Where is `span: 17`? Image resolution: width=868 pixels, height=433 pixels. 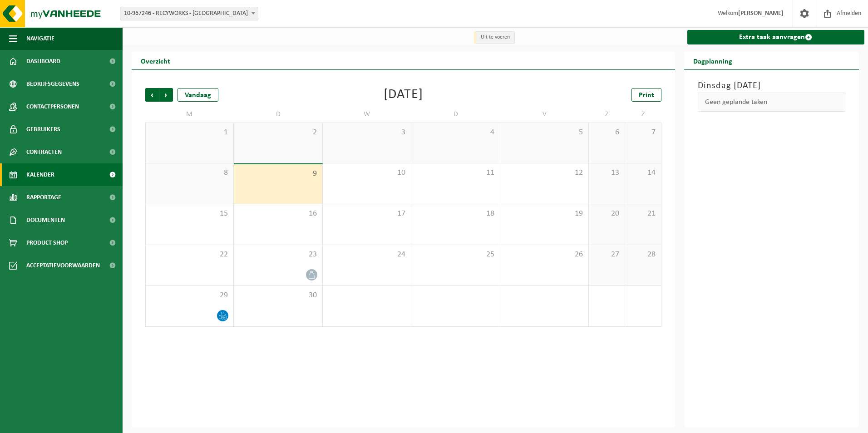 span: 17 is located at coordinates (366, 214).